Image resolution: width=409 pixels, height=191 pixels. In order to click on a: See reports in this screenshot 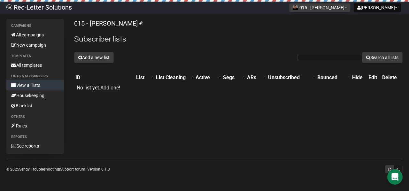, I will do `click(35, 146)`.